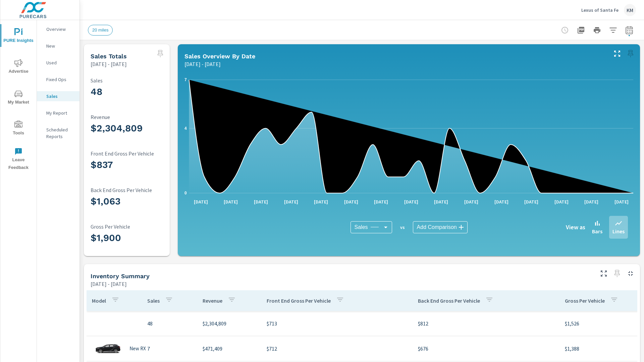  Describe the element at coordinates (185, 128) in the screenshot. I see `text: 4` at that location.